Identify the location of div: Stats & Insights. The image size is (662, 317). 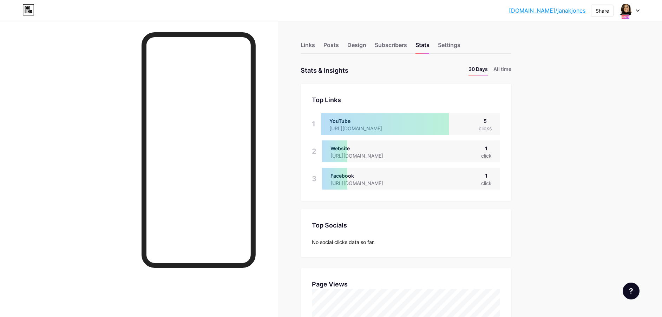
(325, 70).